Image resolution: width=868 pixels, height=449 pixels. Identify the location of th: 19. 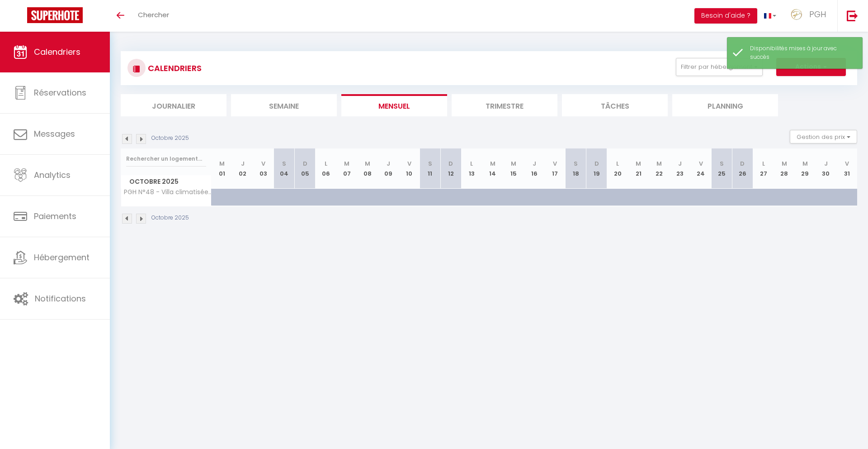
(597, 169).